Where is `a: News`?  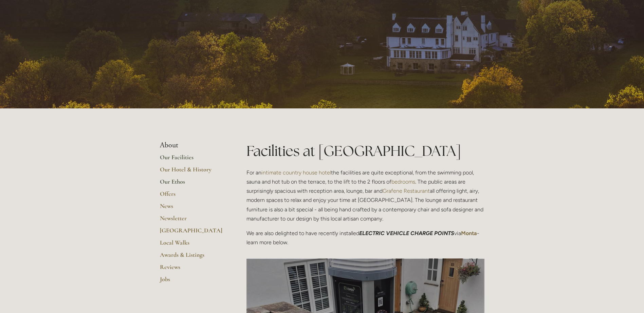
a: News is located at coordinates (192, 208).